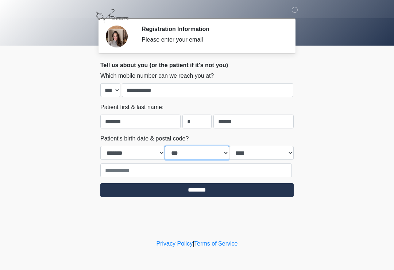 The width and height of the screenshot is (394, 270). I want to click on a: Terms of Service, so click(216, 244).